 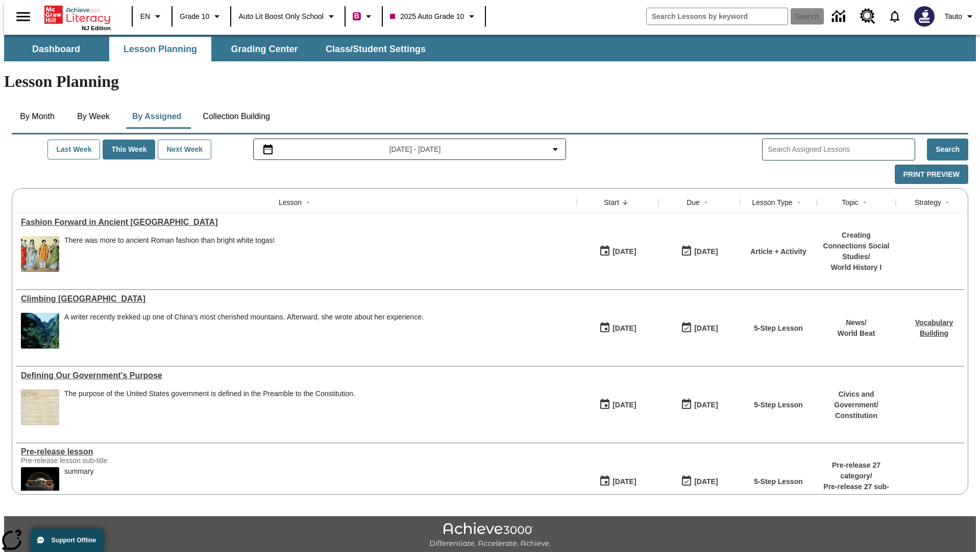 I want to click on span: summary, so click(x=79, y=484).